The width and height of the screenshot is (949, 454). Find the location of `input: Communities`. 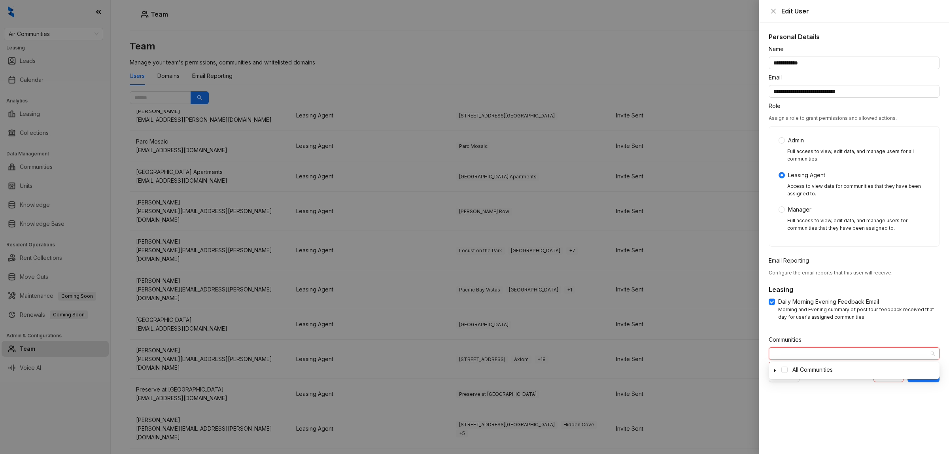

input: Communities is located at coordinates (774, 353).